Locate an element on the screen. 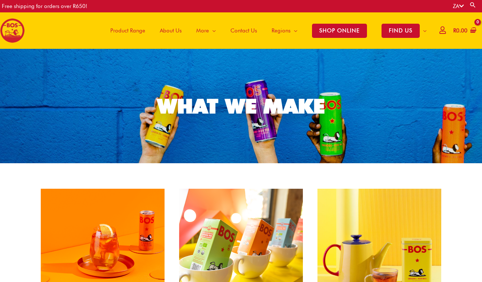 This screenshot has height=282, width=482. span: Regions is located at coordinates (281, 31).